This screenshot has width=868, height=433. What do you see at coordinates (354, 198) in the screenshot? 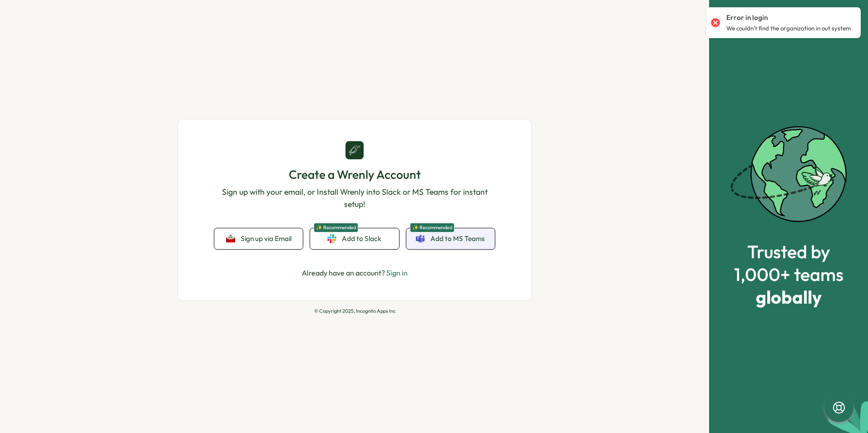
I see `p: Sign up with your email, or Install Wrenly into Slack or MS Teams for instant setup!` at bounding box center [354, 198].